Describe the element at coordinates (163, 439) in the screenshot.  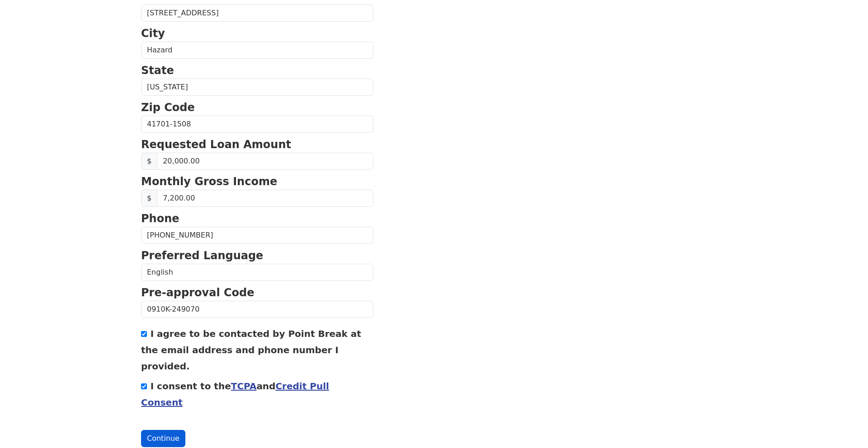
I see `button: Continue` at that location.